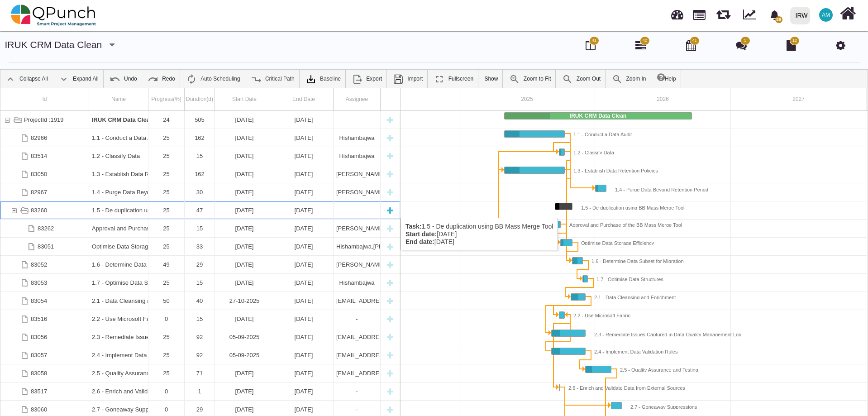  Describe the element at coordinates (119, 373) in the screenshot. I see `div: 2.5 - Quality Assurance and Testing` at that location.